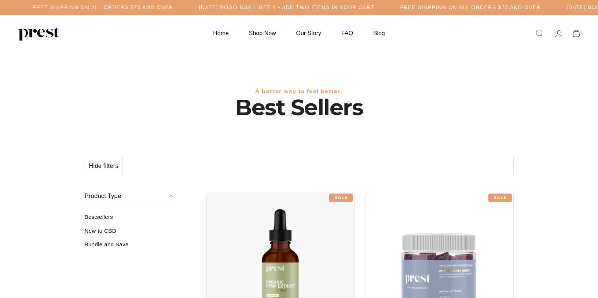  I want to click on ul: Primary, so click(299, 33).